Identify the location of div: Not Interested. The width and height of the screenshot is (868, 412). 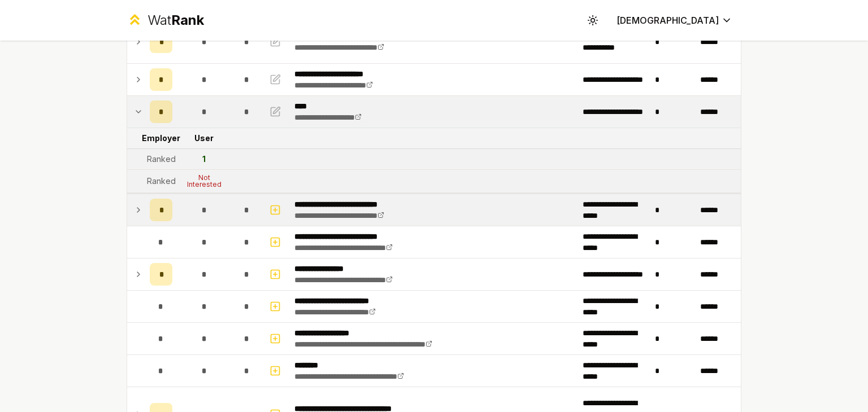
(204, 182).